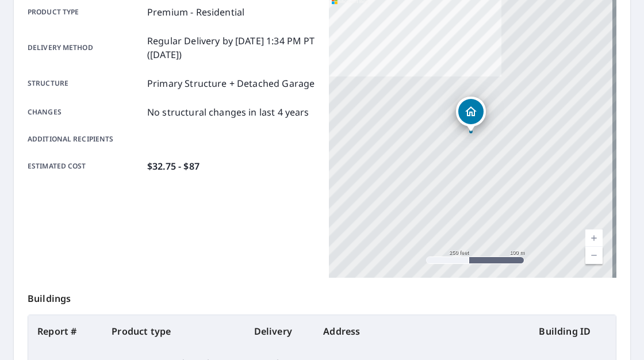 The width and height of the screenshot is (644, 360). Describe the element at coordinates (279, 331) in the screenshot. I see `th: Delivery` at that location.